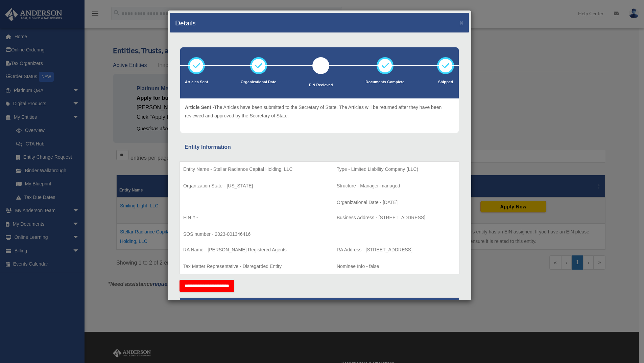  What do you see at coordinates (385, 82) in the screenshot?
I see `p: Documents Complete` at bounding box center [385, 82].